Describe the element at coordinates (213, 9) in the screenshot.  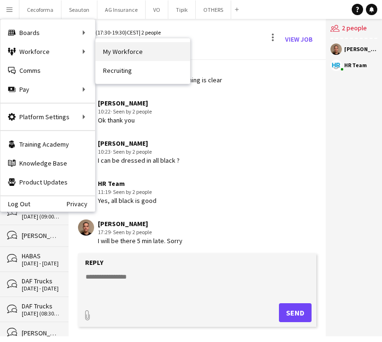
I see `button: OTHERS` at that location.